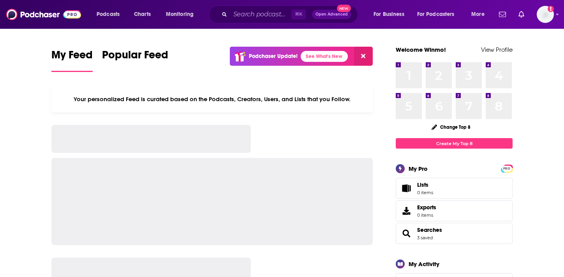 The width and height of the screenshot is (564, 277). Describe the element at coordinates (72, 60) in the screenshot. I see `a: My Feed` at that location.